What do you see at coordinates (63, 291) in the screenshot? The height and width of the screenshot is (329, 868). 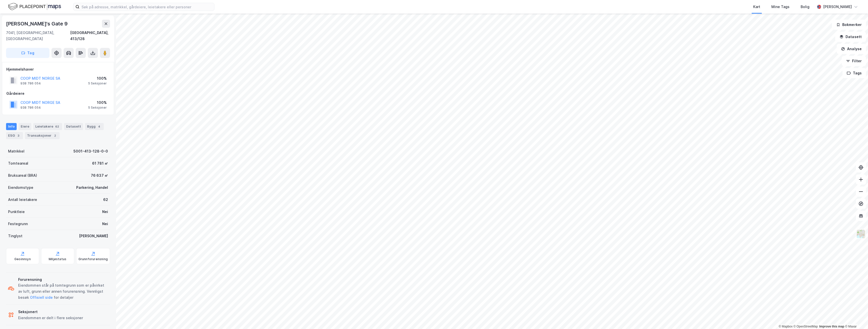 I see `div: Eiendommen står på tomtegrunn som er påvirket av luft, grunn eller annen forurensning. Vennligst ...` at bounding box center [63, 291].